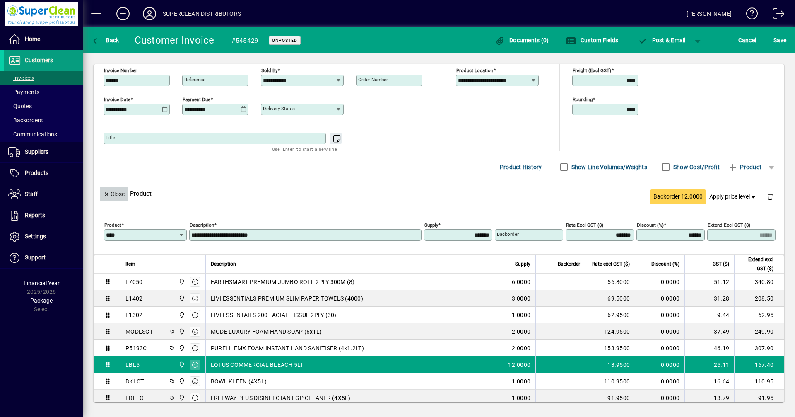 Image resolution: width=795 pixels, height=417 pixels. I want to click on mat-label: Extend excl GST ($), so click(729, 225).